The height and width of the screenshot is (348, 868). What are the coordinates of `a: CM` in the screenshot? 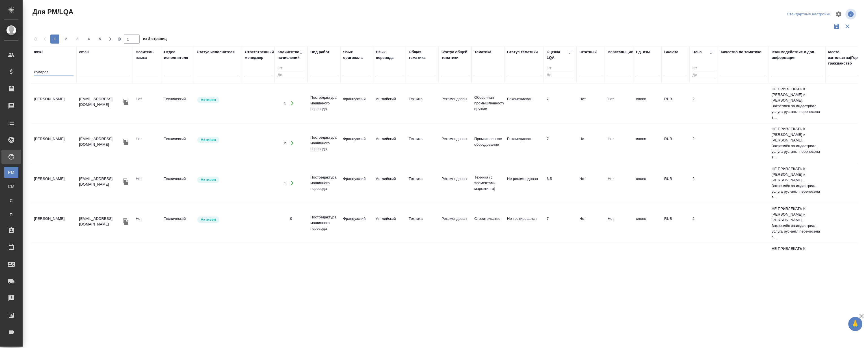 It's located at (12, 186).